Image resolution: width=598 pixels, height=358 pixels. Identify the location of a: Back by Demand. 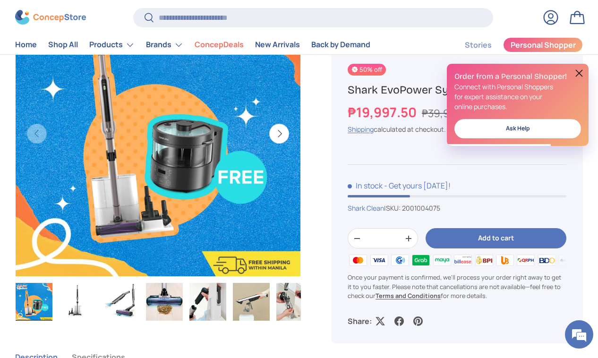
(340, 45).